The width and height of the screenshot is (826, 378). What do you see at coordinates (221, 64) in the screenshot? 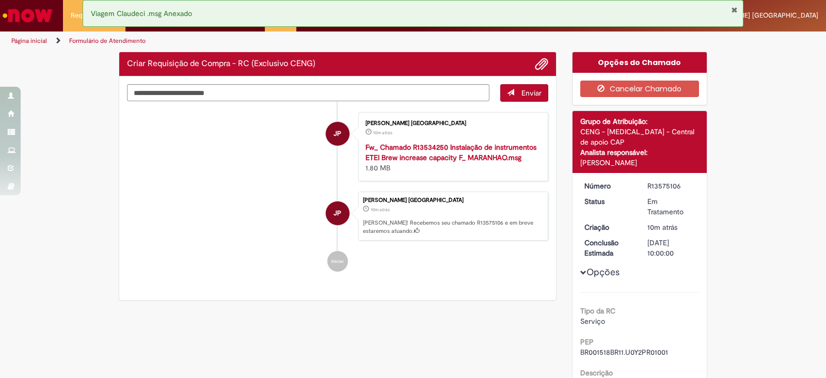
I see `h2: Criar Requisição de Compra - RC (Exclusivo CENG) Histórico de tíquete` at bounding box center [221, 64].